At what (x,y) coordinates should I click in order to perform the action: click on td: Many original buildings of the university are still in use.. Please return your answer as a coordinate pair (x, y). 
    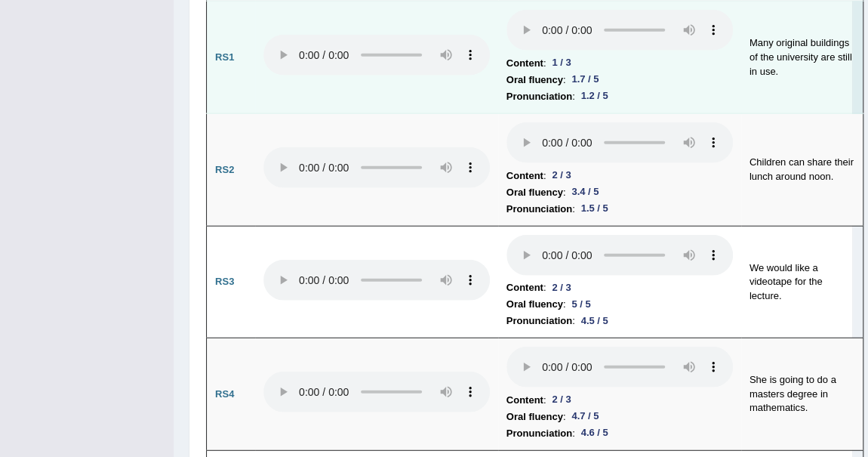
    Looking at the image, I should click on (801, 57).